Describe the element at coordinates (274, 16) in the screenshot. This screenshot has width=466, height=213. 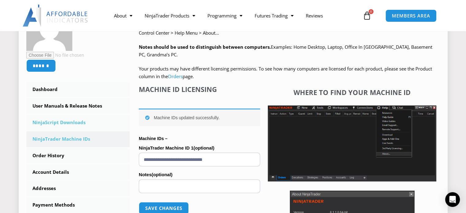
I see `a: Futures Trading` at that location.